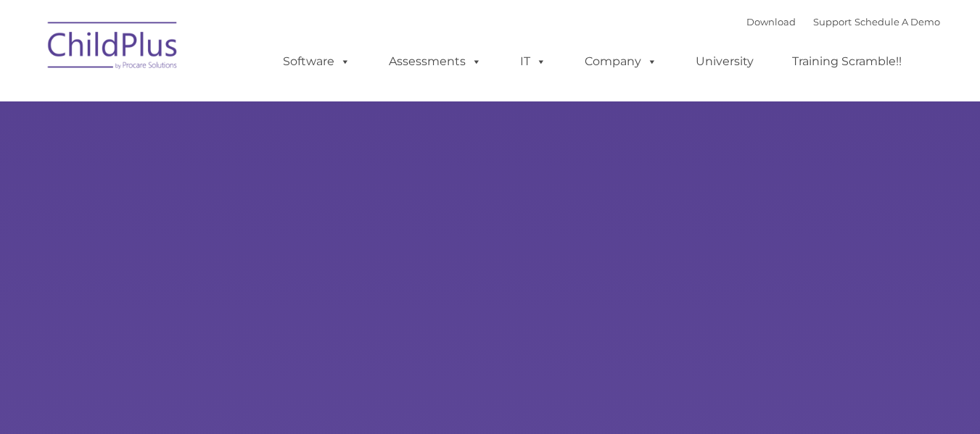  Describe the element at coordinates (316, 62) in the screenshot. I see `a: Software` at that location.